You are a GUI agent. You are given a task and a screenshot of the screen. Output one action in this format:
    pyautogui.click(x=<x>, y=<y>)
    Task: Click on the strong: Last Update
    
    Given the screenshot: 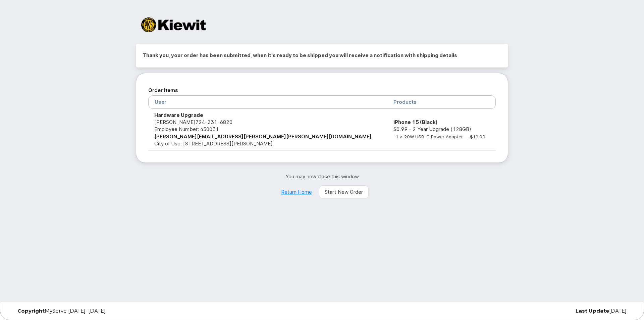 What is the action you would take?
    pyautogui.click(x=592, y=310)
    